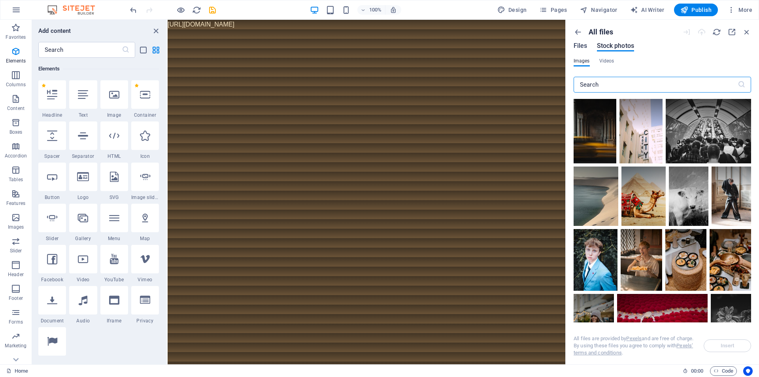  What do you see at coordinates (52, 181) in the screenshot?
I see `div: Button` at bounding box center [52, 181].